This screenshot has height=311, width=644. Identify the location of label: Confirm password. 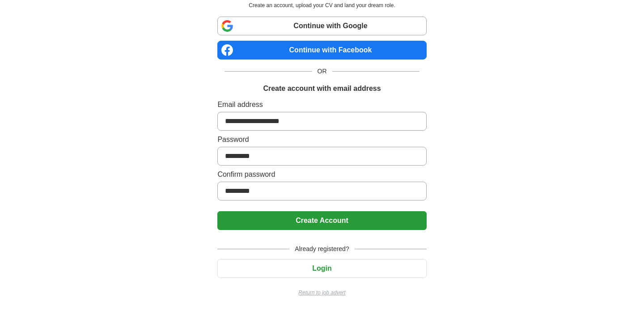
(321, 174).